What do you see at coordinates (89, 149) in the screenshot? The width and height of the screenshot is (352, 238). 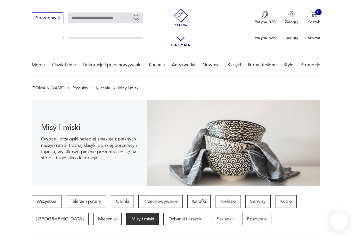 I see `p: Owoce i przekąski najlepiej smakują z pięknych naczyń retro. Poznaj klasyki polskiej porcelany i ...` at bounding box center [89, 149].